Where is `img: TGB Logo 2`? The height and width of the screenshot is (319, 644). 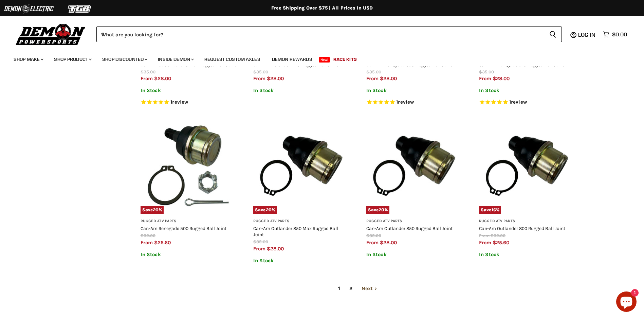 img: TGB Logo 2 is located at coordinates (80, 9).